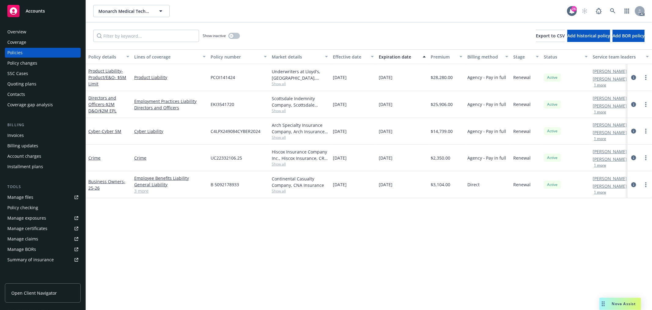 The width and height of the screenshot is (652, 310). I want to click on a: Policy checking, so click(43, 207).